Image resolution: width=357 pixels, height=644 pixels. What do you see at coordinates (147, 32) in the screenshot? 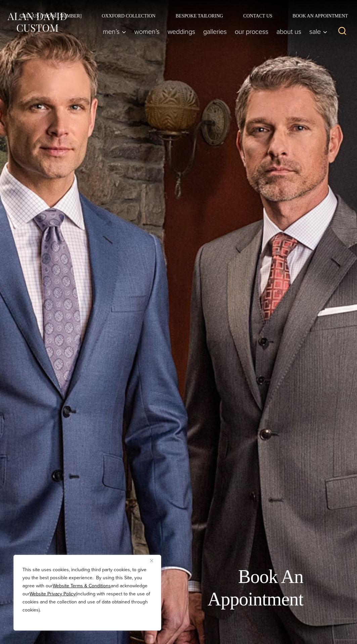
I see `a: Women’s` at bounding box center [147, 32].